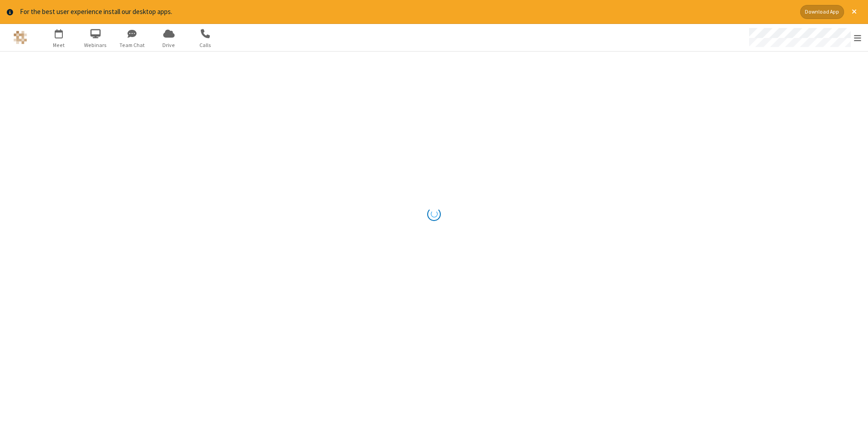 The height and width of the screenshot is (428, 868). Describe the element at coordinates (854, 12) in the screenshot. I see `button: Close alert` at that location.